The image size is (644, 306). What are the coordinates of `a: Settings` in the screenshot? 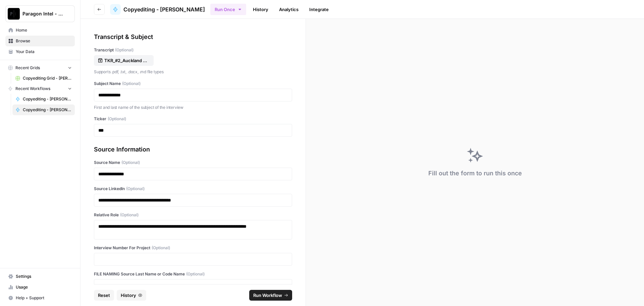 It's located at (40, 276).